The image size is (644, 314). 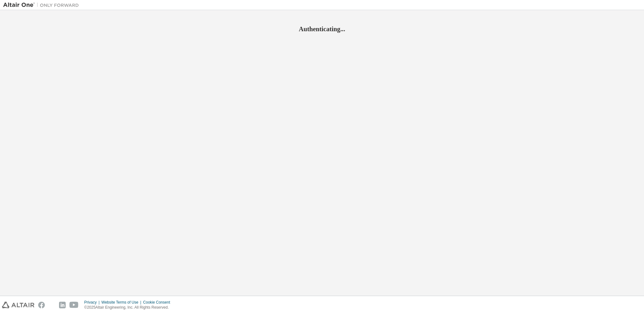 I want to click on div: Privacy, so click(x=93, y=302).